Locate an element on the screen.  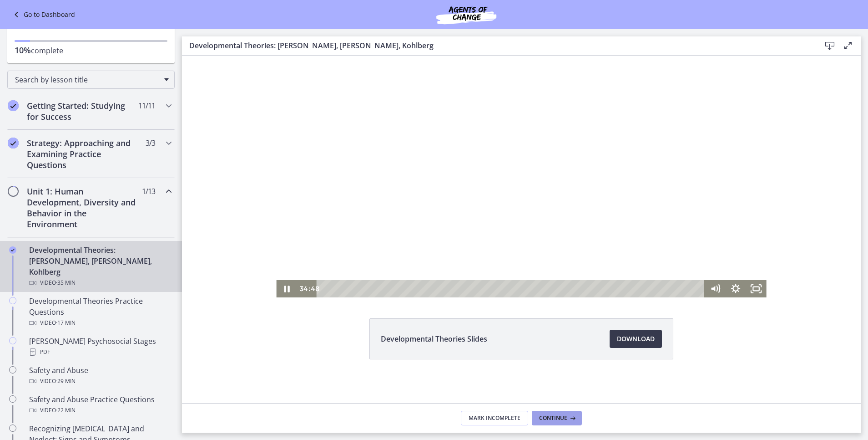
span: 1 / 13 is located at coordinates (149, 191).